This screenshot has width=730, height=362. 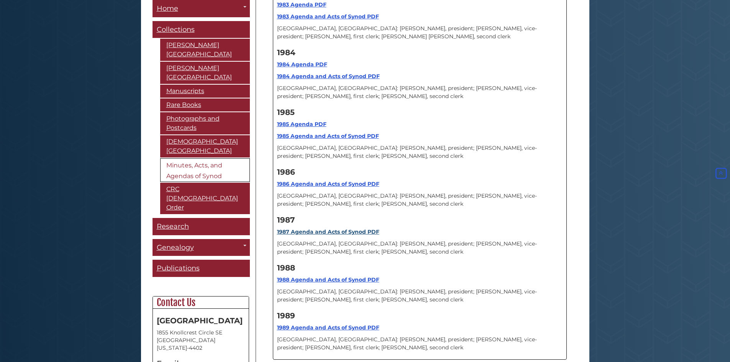 I want to click on a: Research, so click(x=201, y=226).